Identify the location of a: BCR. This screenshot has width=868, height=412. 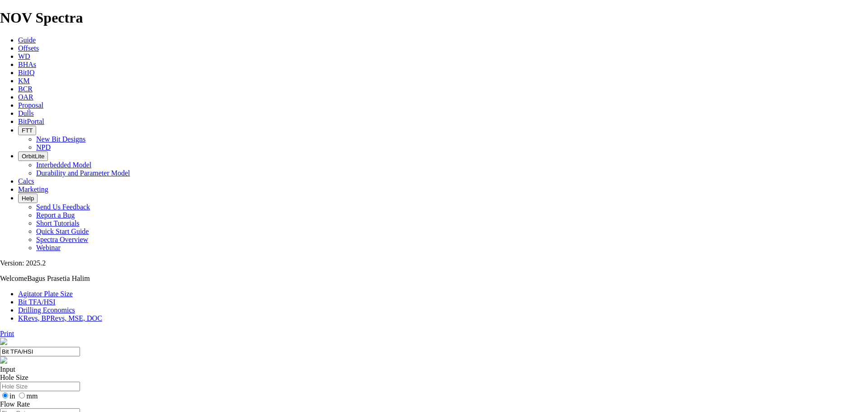
(25, 89).